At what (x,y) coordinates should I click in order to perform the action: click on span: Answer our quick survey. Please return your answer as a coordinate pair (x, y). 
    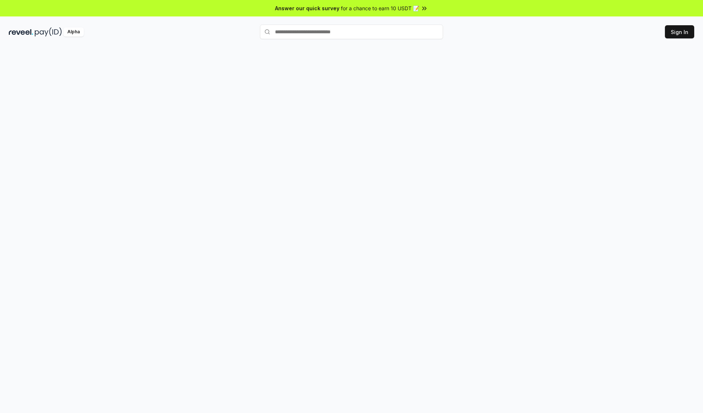
    Looking at the image, I should click on (307, 8).